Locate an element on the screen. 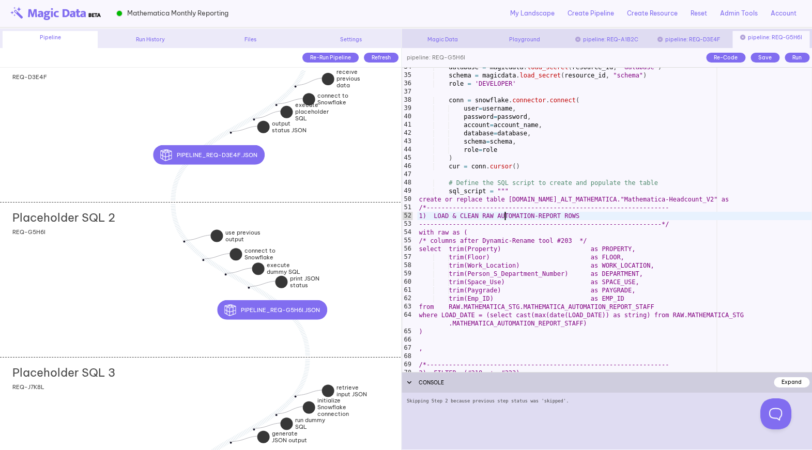  div: pipeline: REQ-D3E4F is located at coordinates (689, 39).